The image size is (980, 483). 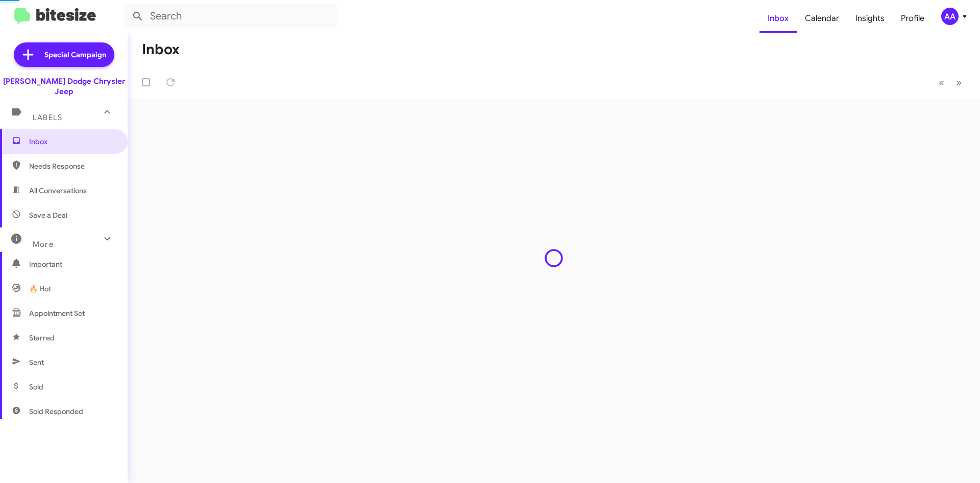 I want to click on input: Search, so click(x=231, y=16).